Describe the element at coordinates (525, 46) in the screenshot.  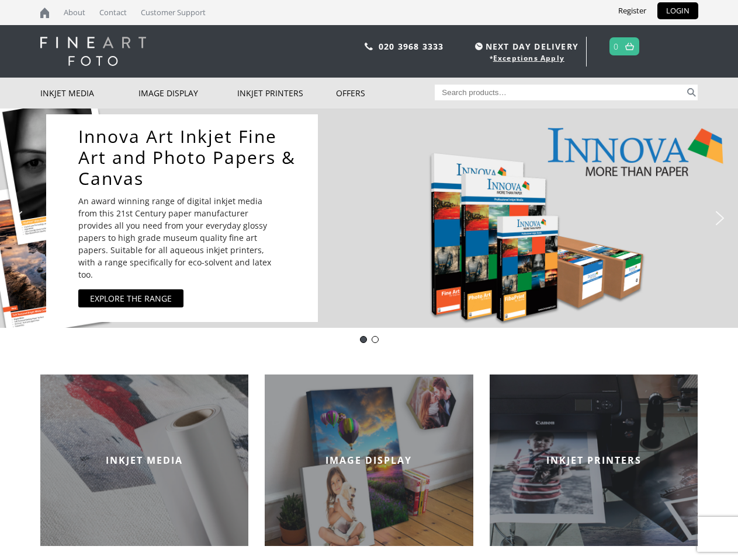
I see `span: NEXT DAY DELIVERY` at that location.